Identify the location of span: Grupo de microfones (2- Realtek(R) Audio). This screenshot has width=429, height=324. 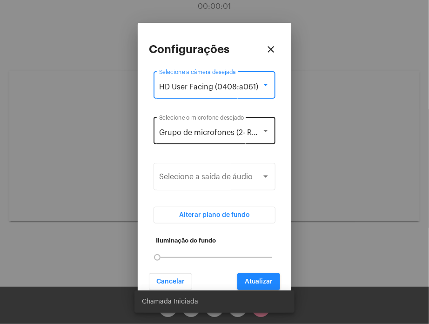
(233, 133).